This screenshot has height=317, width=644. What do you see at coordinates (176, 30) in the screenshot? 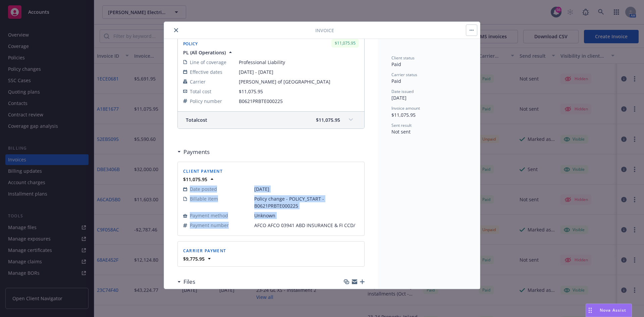
I see `button: close` at bounding box center [176, 30].